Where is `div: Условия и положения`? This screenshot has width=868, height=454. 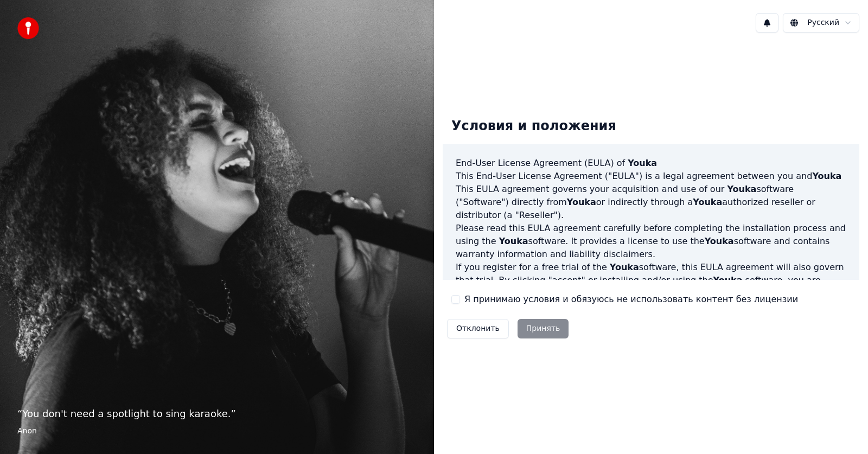
div: Условия и положения is located at coordinates (534, 126).